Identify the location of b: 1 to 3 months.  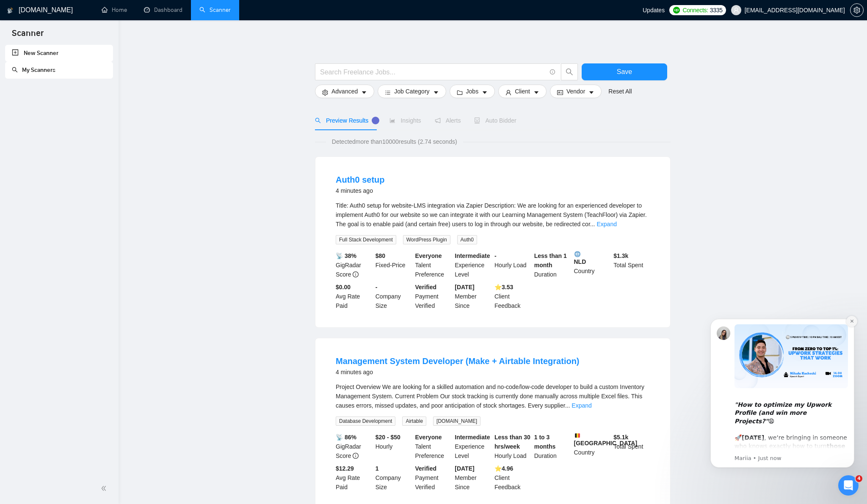
(544, 442).